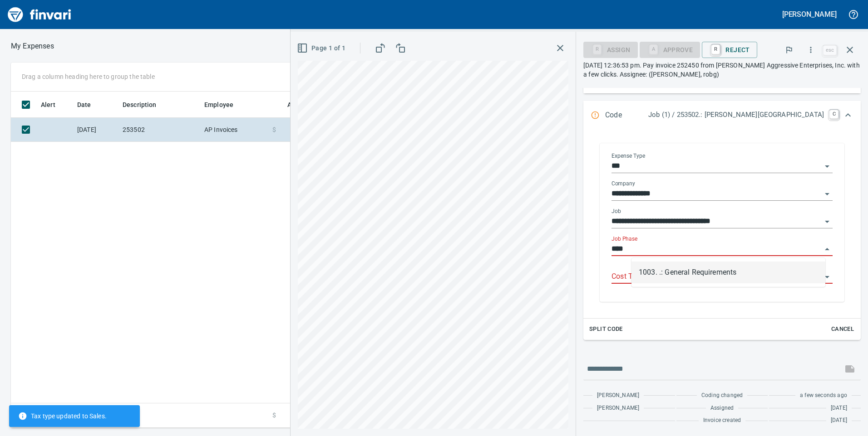 This screenshot has width=868, height=436. Describe the element at coordinates (606, 329) in the screenshot. I see `button: Split Code` at that location.